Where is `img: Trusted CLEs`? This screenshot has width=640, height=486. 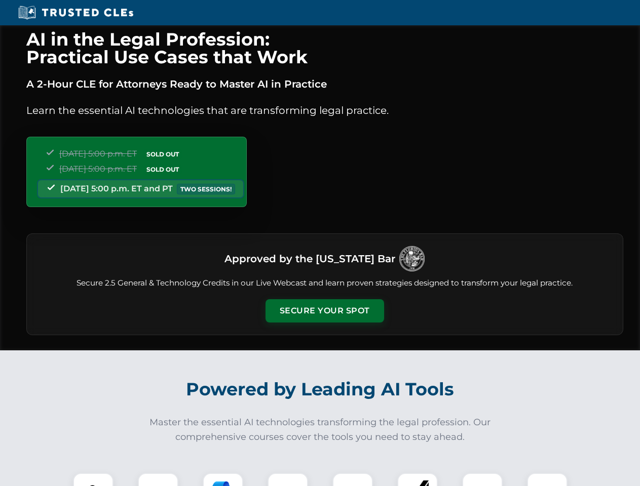 img: Trusted CLEs is located at coordinates (75, 13).